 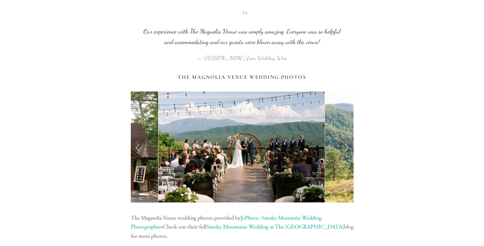 I want to click on a: Previous Slide, so click(x=138, y=147).